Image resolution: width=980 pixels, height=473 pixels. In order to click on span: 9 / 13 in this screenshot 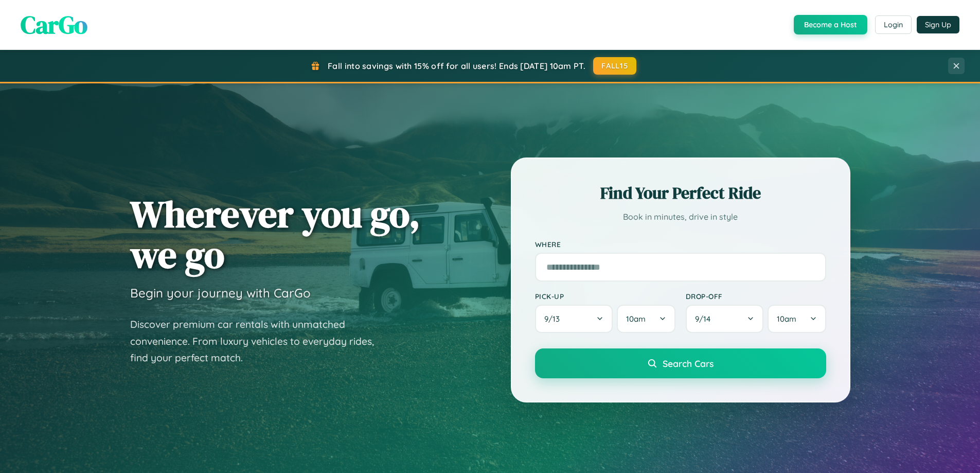, I will do `click(554, 318)`.